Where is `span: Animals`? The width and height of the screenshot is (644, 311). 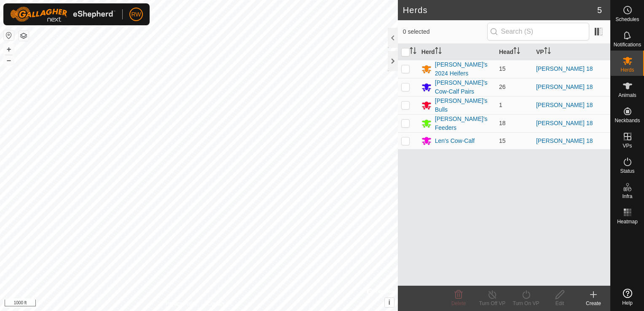
span: Animals is located at coordinates (627, 95).